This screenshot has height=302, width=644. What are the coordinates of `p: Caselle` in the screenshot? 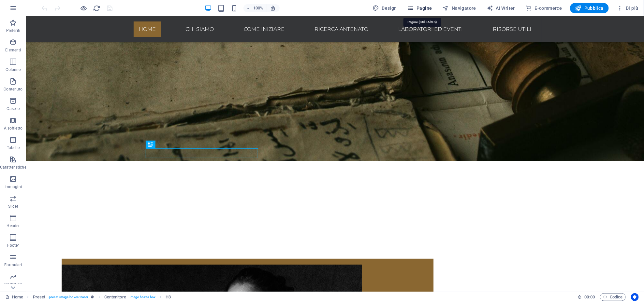 It's located at (13, 109).